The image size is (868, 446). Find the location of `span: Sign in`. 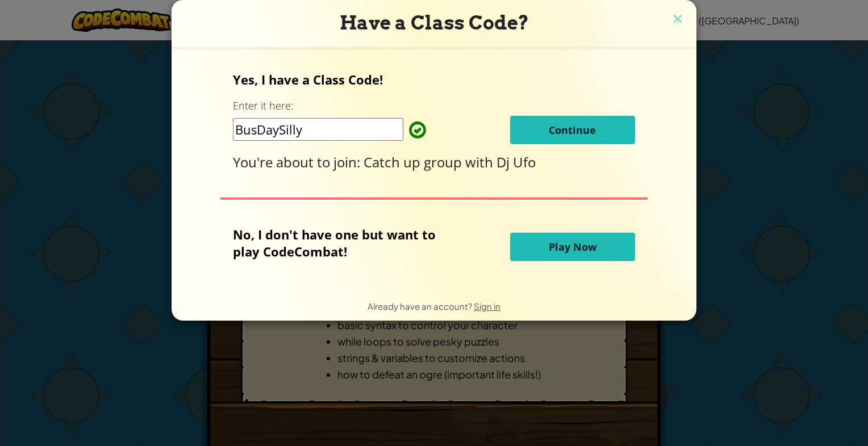

span: Sign in is located at coordinates (487, 306).